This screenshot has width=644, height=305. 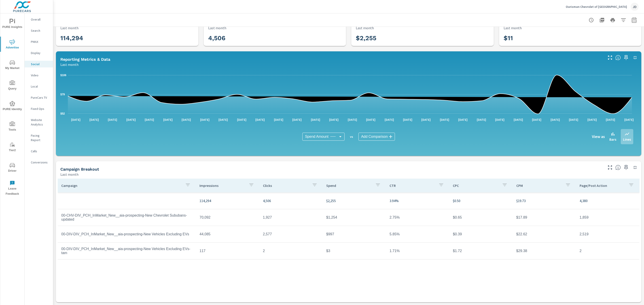 What do you see at coordinates (481, 201) in the screenshot?
I see `p: $0.50` at bounding box center [481, 201].